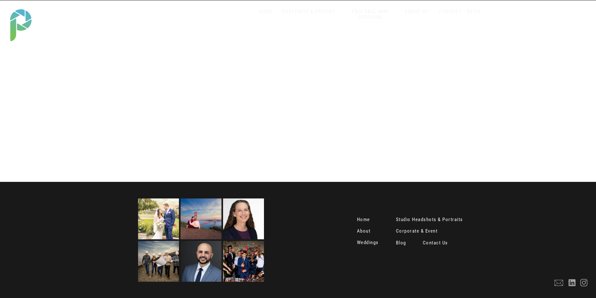  Describe the element at coordinates (266, 12) in the screenshot. I see `nav: HOME` at that location.